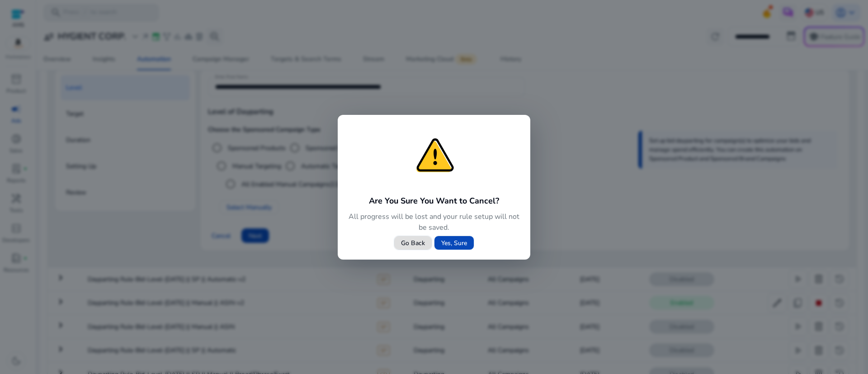  Describe the element at coordinates (434, 222) in the screenshot. I see `h4: All progress will be lost and your rule setup will not be saved.` at that location.